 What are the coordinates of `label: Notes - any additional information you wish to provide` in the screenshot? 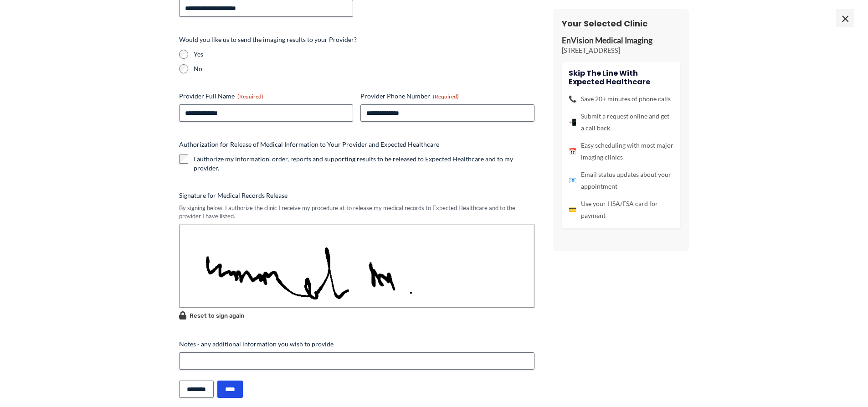 It's located at (357, 344).